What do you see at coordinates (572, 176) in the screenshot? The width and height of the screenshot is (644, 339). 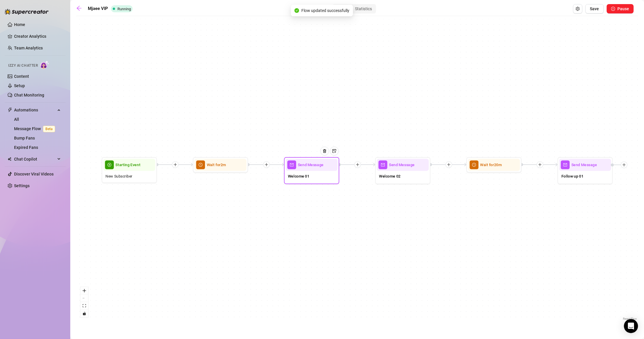 I see `span: Follow up 01` at bounding box center [572, 176].